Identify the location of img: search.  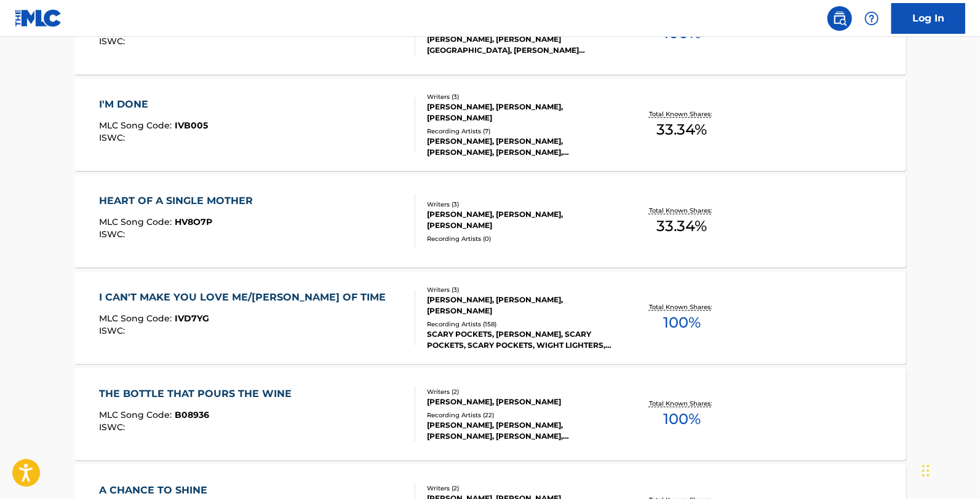
(840, 19).